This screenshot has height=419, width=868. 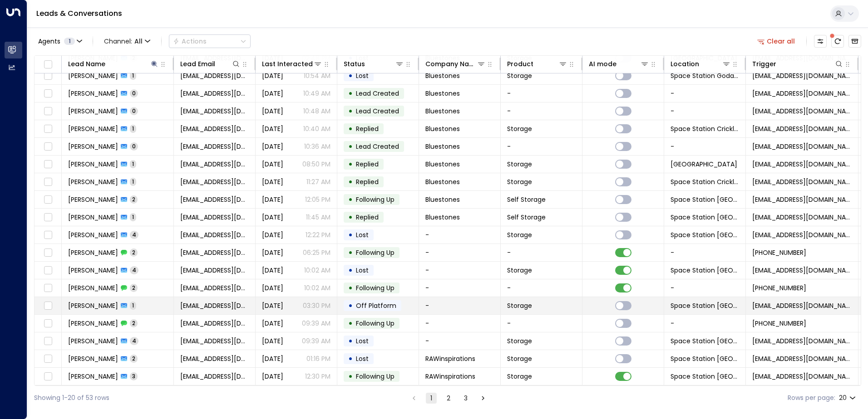 I want to click on div: AI mode, so click(x=602, y=64).